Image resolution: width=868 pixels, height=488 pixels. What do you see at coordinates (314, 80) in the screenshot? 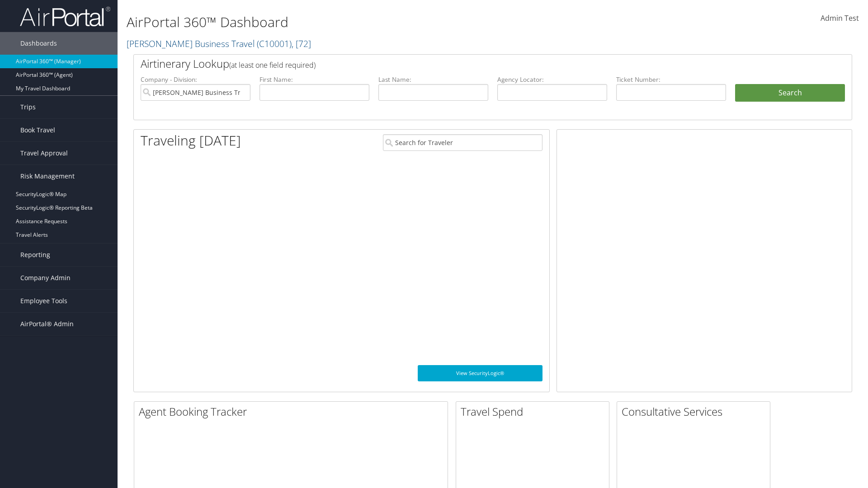
I see `label: First Name:` at bounding box center [314, 80].